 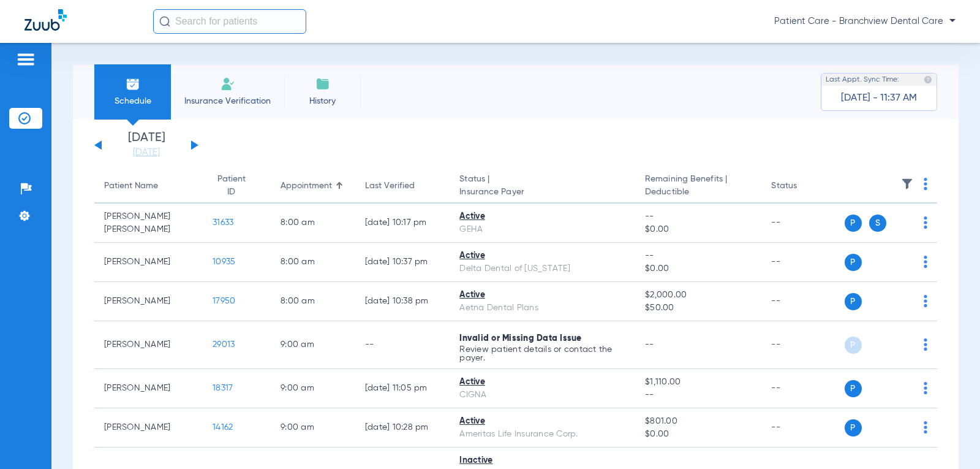 I want to click on th: Status |, so click(x=542, y=186).